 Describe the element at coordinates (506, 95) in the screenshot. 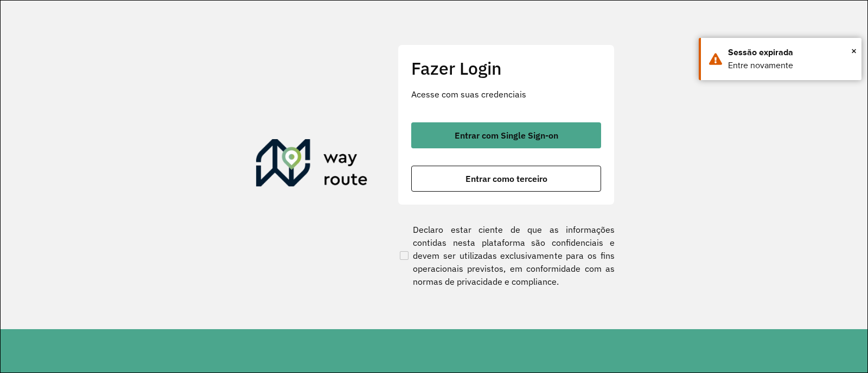

I see `p: Acesse com suas credenciais` at that location.